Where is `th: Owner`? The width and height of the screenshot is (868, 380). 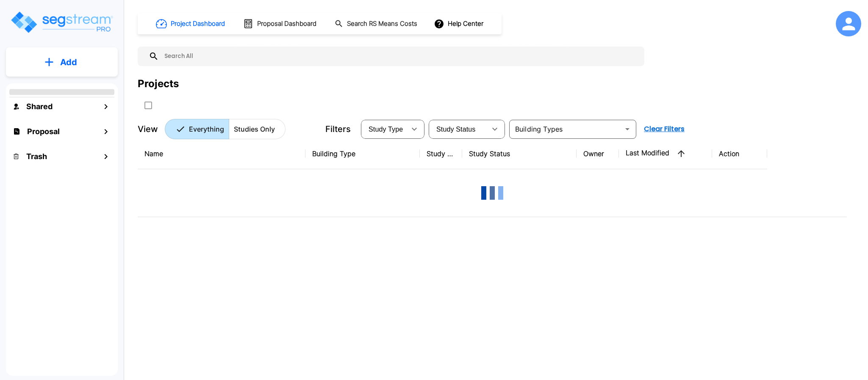
th: Owner is located at coordinates (598, 154).